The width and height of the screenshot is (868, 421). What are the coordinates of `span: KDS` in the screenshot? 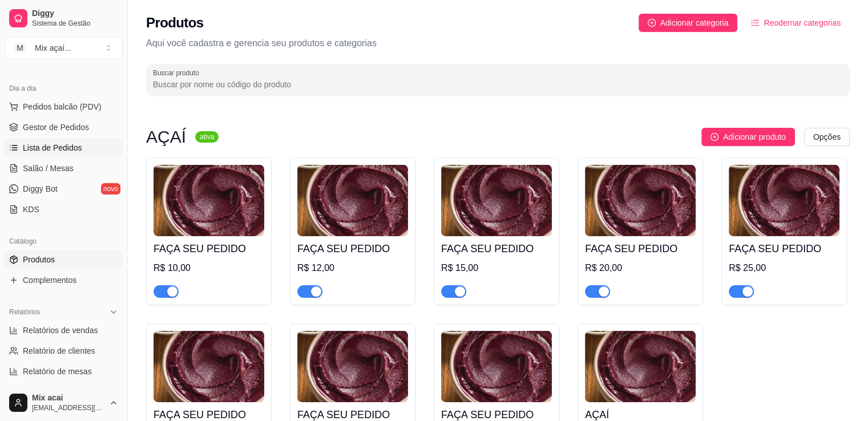 It's located at (31, 210).